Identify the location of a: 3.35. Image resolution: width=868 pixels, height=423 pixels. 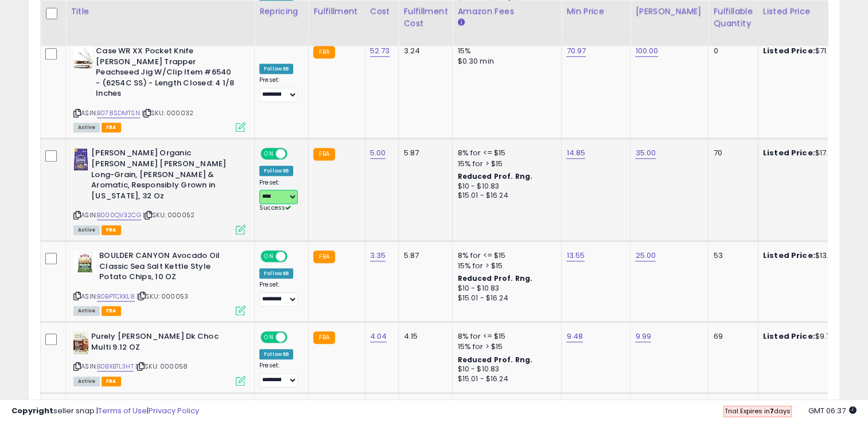
(378, 255).